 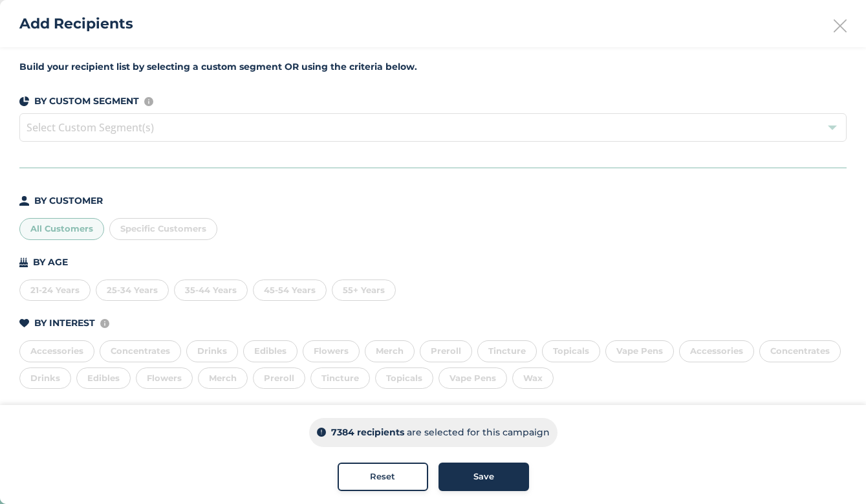 What do you see at coordinates (833, 473) in the screenshot?
I see `div: Chat Widget` at bounding box center [833, 473].